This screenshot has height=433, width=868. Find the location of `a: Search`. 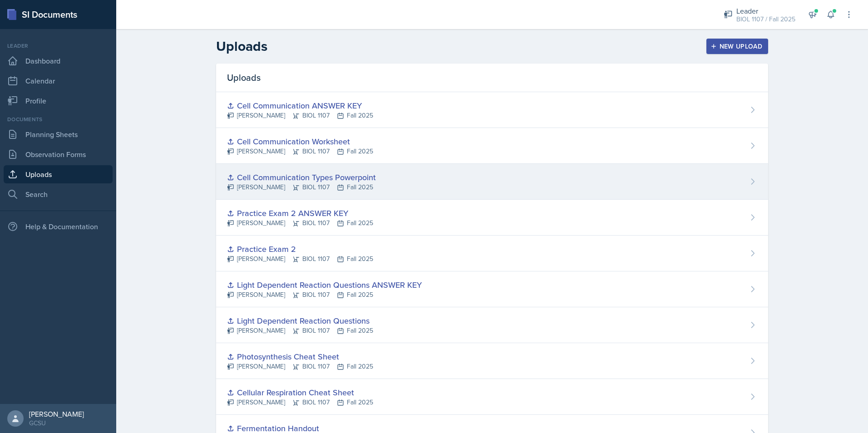

a: Search is located at coordinates (58, 194).